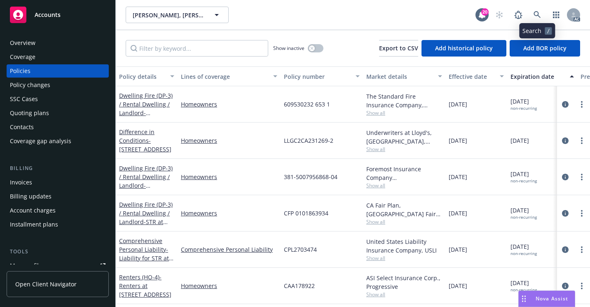 This screenshot has height=307, width=590. I want to click on span: 609530232 653 1, so click(307, 104).